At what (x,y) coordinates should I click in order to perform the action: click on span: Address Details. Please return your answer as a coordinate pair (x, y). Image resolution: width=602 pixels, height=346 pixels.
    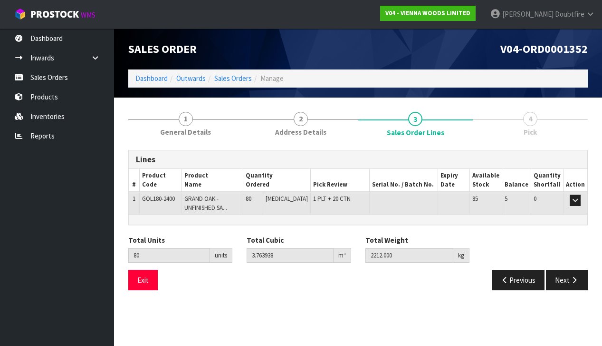
    Looking at the image, I should click on (301, 132).